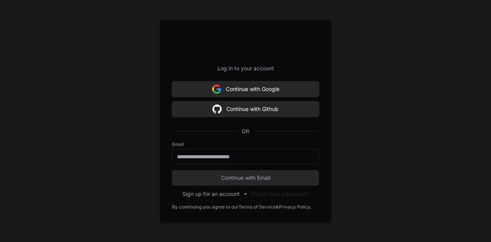 The image size is (491, 242). Describe the element at coordinates (245, 89) in the screenshot. I see `button: Continue with Google` at that location.